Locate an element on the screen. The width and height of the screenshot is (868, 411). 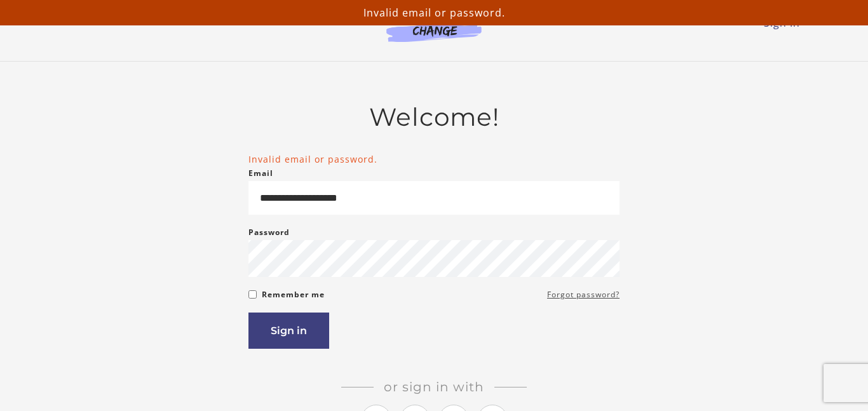
a: Forgot password? is located at coordinates (584, 295).